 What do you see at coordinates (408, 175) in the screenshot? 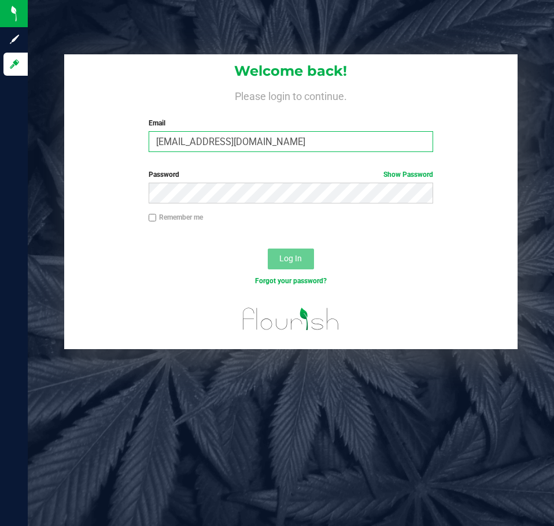
I see `a: Show Password` at bounding box center [408, 175].